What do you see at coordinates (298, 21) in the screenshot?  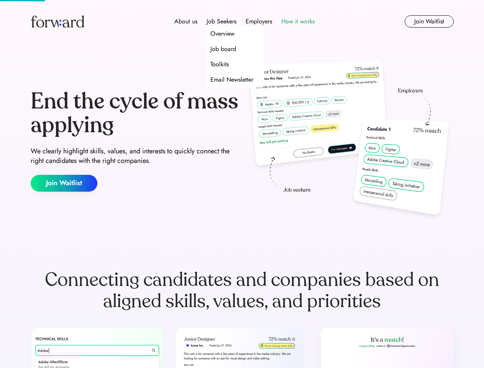 I see `div: How it works` at bounding box center [298, 21].